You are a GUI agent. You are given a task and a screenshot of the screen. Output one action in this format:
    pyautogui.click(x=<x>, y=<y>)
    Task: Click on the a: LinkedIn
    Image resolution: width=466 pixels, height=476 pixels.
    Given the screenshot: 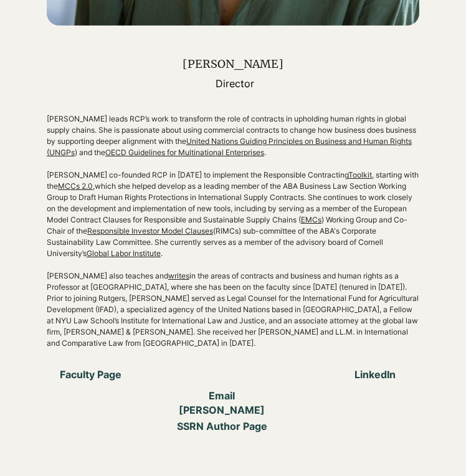 What is the action you would take?
    pyautogui.click(x=375, y=374)
    